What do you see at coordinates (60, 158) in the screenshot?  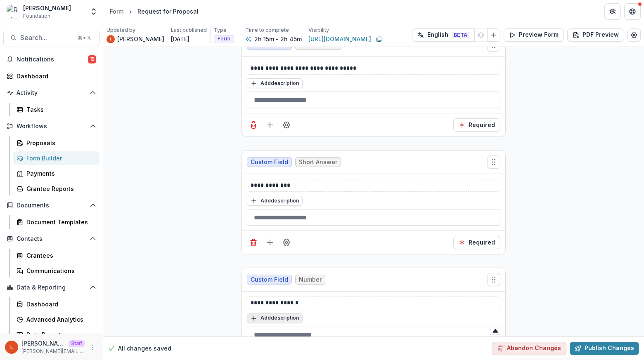 I see `div: Form Builder` at bounding box center [60, 158].